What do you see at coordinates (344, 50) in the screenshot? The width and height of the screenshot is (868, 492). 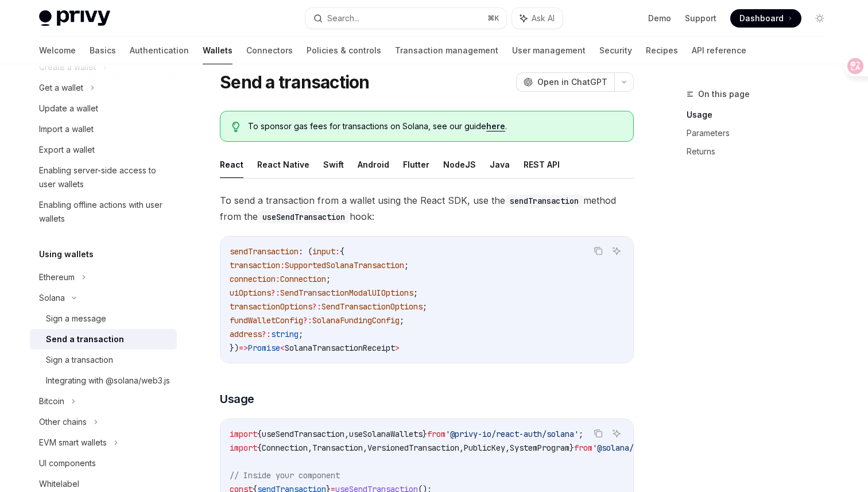 I see `a: Policies & controls` at bounding box center [344, 50].